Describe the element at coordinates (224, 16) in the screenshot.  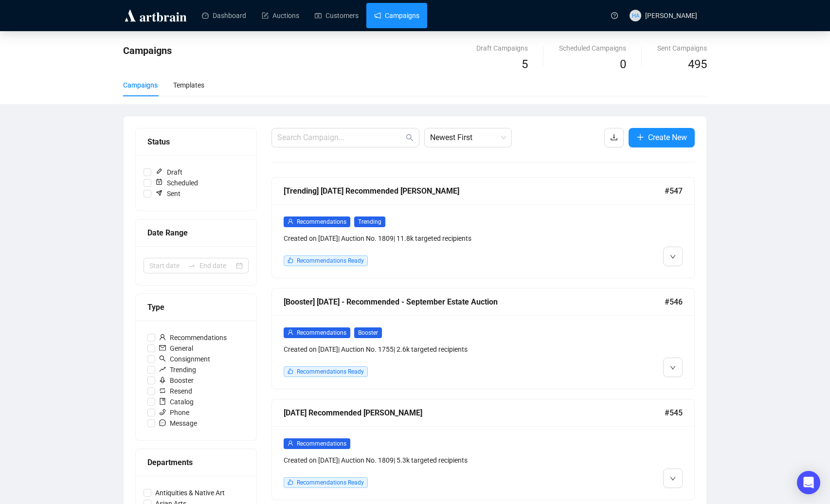
I see `a: Dashboard` at that location.